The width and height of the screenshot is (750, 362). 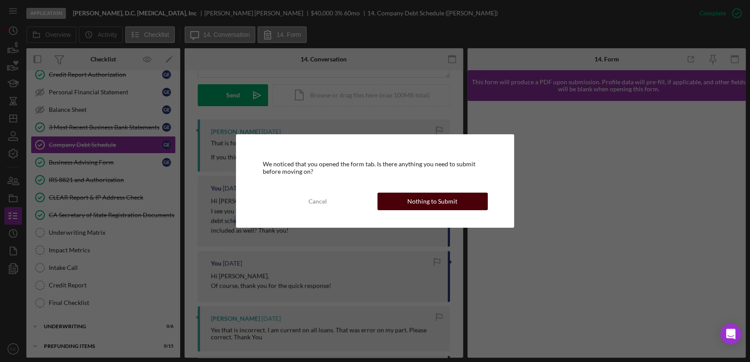 I want to click on button: Cancel, so click(x=317, y=202).